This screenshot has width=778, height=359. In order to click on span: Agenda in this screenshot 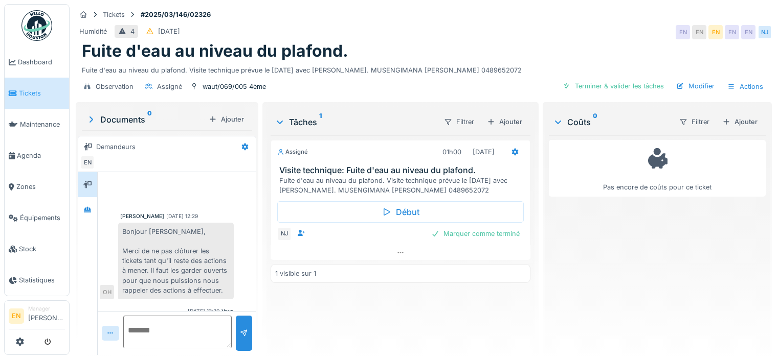, I will do `click(41, 155)`.